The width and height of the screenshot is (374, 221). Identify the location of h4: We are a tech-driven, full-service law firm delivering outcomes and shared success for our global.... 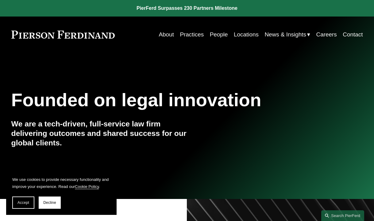
(99, 134).